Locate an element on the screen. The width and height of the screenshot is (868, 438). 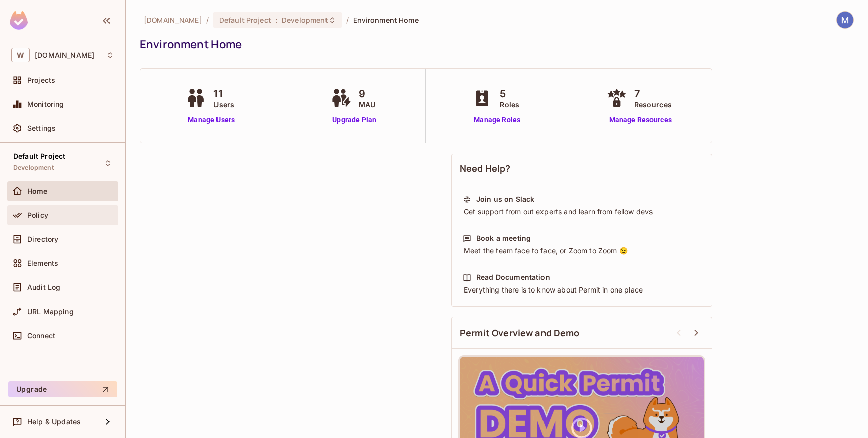
a: Manage Resources is located at coordinates (640, 120).